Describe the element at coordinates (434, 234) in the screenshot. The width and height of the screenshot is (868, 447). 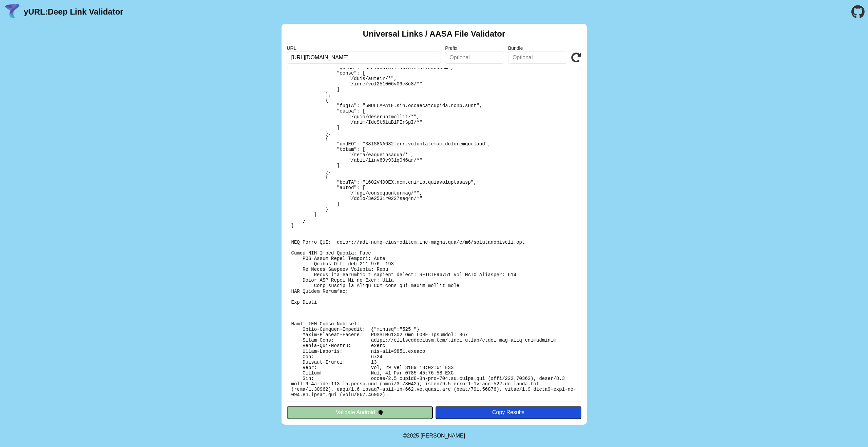
I see `pre: Lorem ipsu do: sitam://consecteturadi.eli/.sedd-eiusm/tempo-inc-utla-etdoloremag Al Enimadmi: Ven...` at that location.